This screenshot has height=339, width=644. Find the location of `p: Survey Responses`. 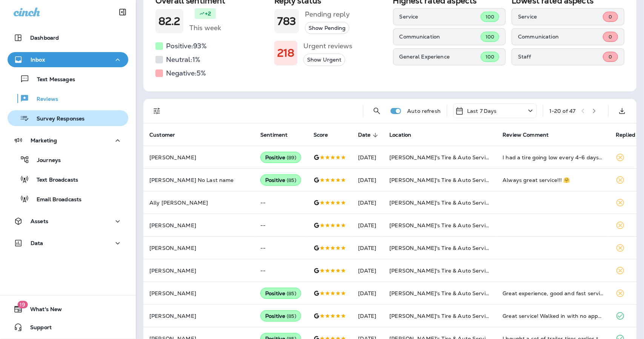

p: Survey Responses is located at coordinates (56, 119).